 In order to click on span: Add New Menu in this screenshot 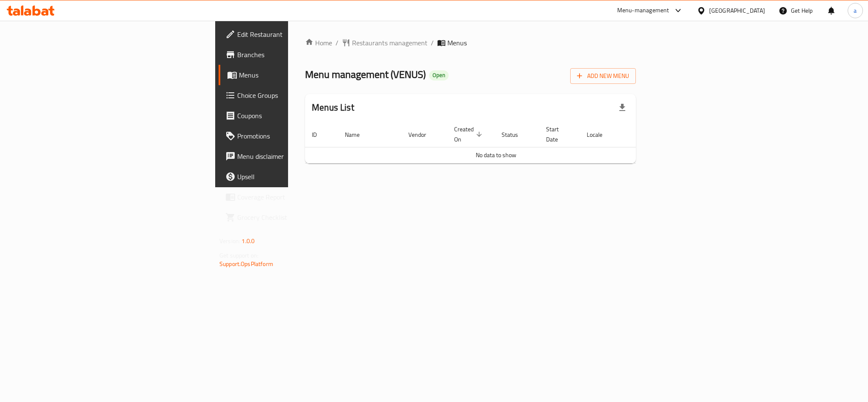, I will do `click(602, 76)`.